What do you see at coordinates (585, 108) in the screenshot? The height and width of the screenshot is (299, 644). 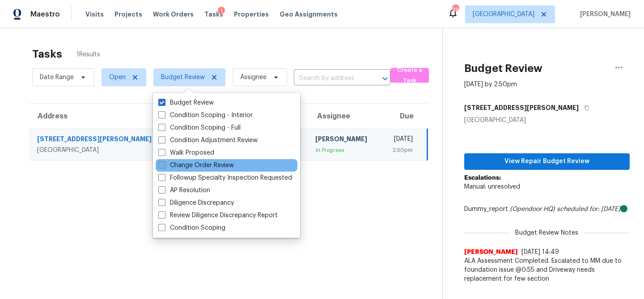 I see `button: Copy Address` at bounding box center [585, 108].